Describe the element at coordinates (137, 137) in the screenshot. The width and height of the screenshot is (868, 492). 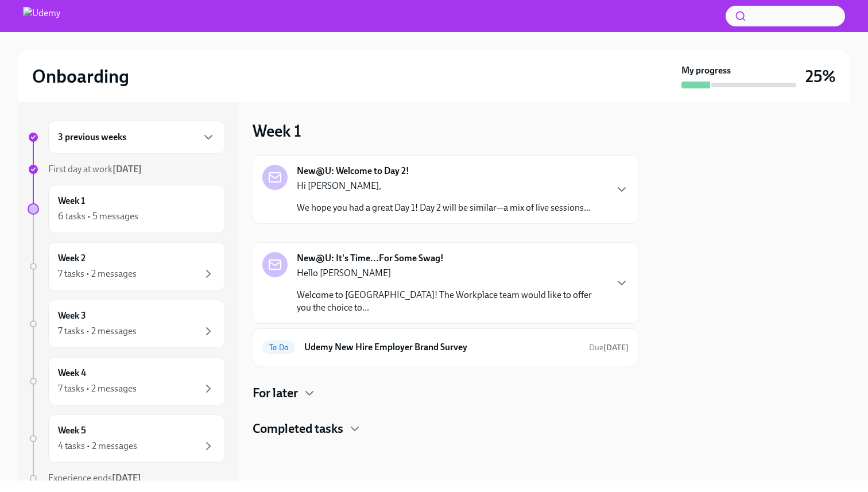
I see `div: 3 previous weeks` at that location.